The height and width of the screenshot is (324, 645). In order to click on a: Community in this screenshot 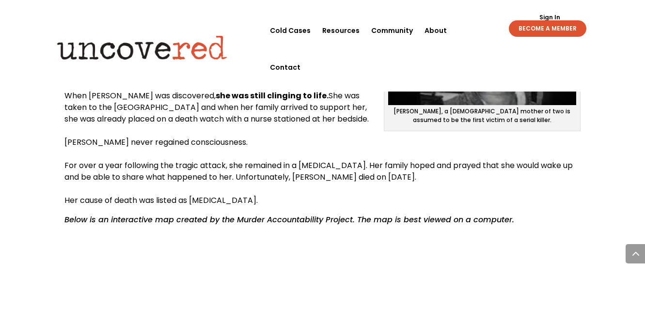, I will do `click(392, 31)`.